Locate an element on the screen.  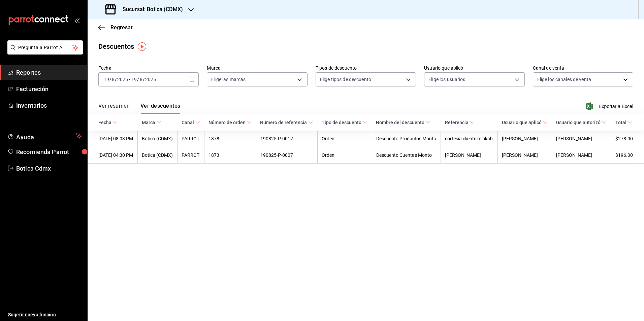
button: Ver resumen is located at coordinates (114, 108).